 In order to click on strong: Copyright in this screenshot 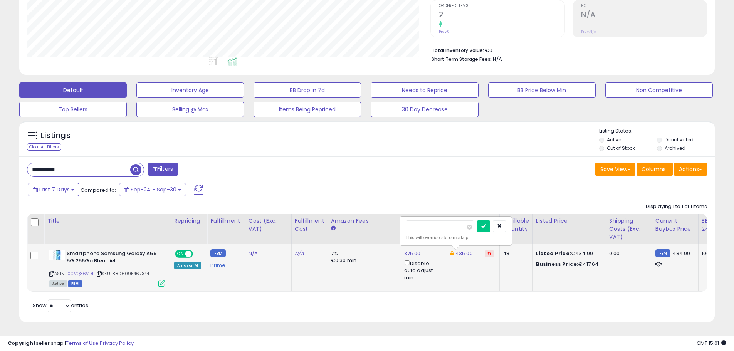, I will do `click(22, 343)`.